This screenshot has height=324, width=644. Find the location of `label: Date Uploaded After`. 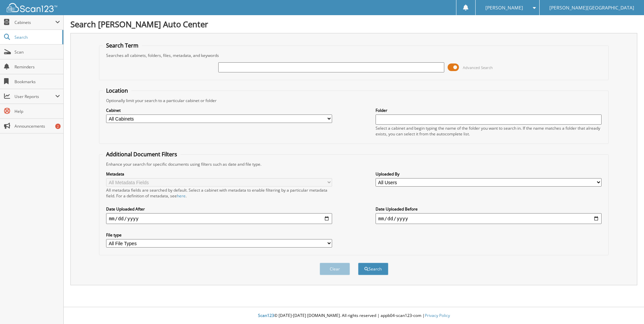

label: Date Uploaded After is located at coordinates (219, 209).